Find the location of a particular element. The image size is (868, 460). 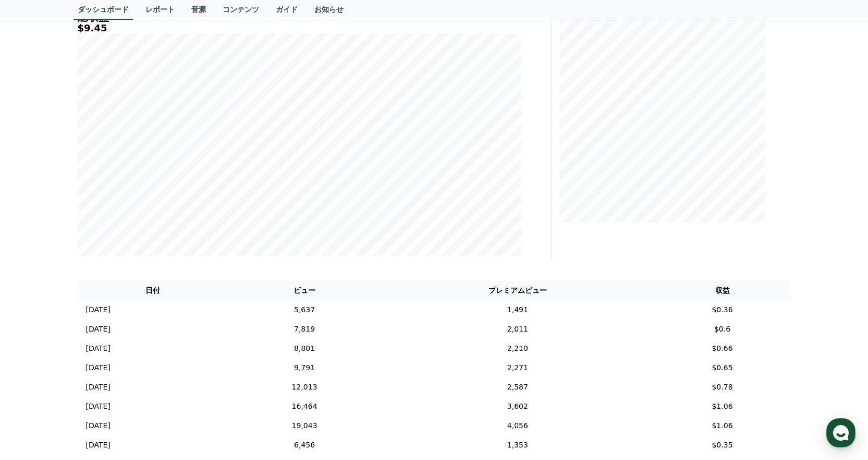

td: 2,011 is located at coordinates (517, 328).